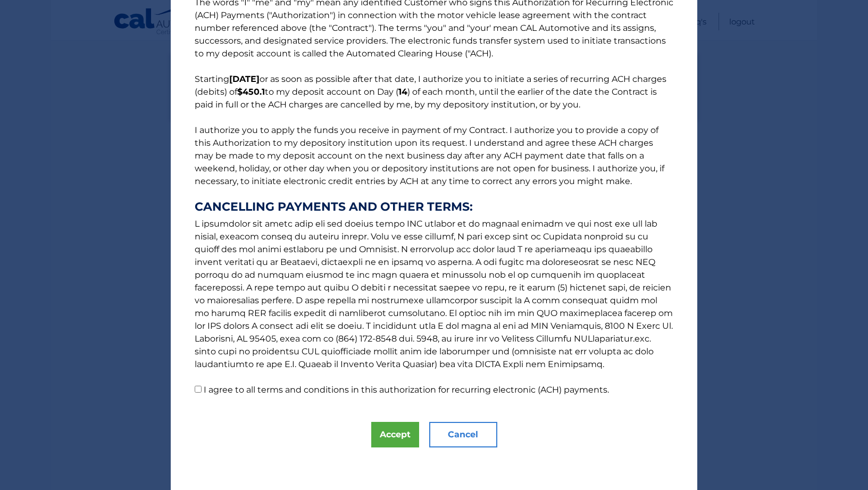  What do you see at coordinates (406, 389) in the screenshot?
I see `label: I agree to all terms and conditions in this authorization for recurring electronic (ACH) payments.` at bounding box center [406, 389].